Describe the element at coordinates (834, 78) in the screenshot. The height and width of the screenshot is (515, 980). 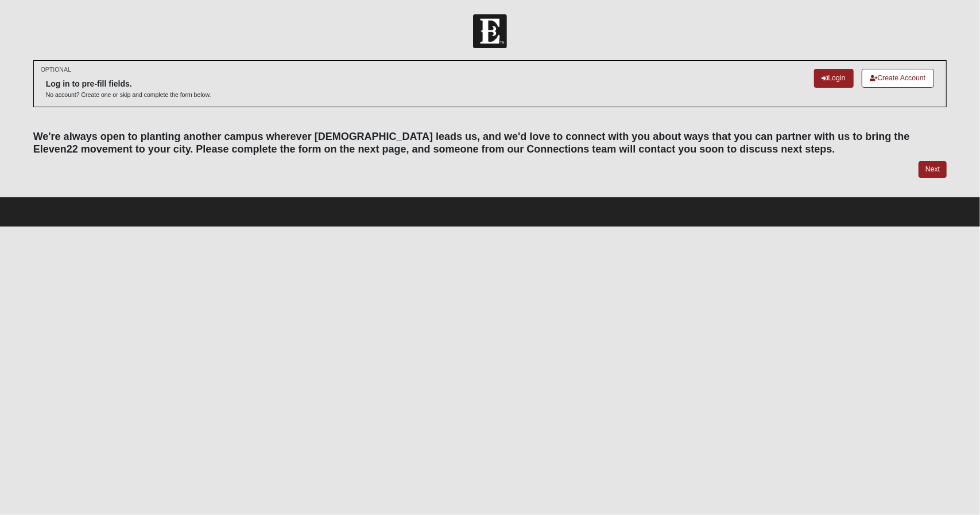
I see `a: Login` at that location.